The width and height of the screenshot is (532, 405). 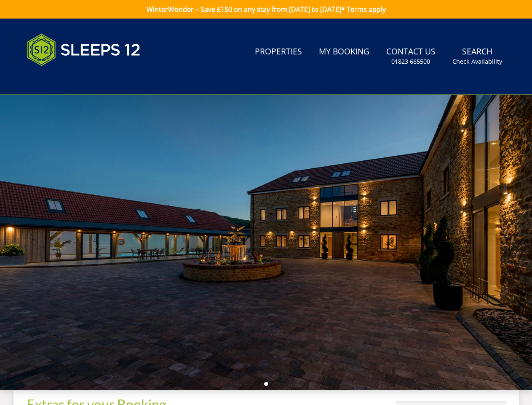 I want to click on img: Sleeps 12, so click(x=84, y=50).